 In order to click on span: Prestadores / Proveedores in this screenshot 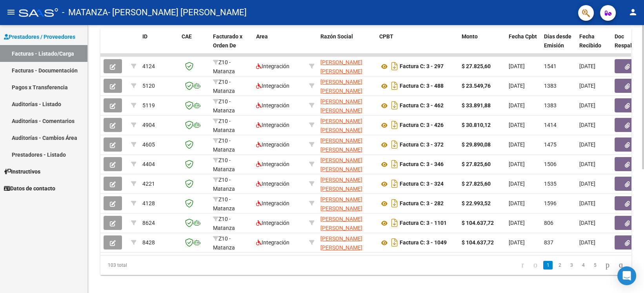, I will do `click(40, 37)`.